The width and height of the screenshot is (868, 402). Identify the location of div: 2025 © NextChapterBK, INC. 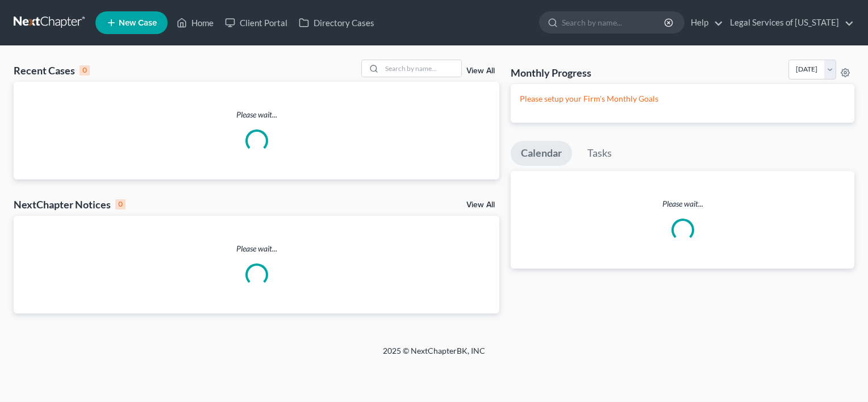
(434, 356).